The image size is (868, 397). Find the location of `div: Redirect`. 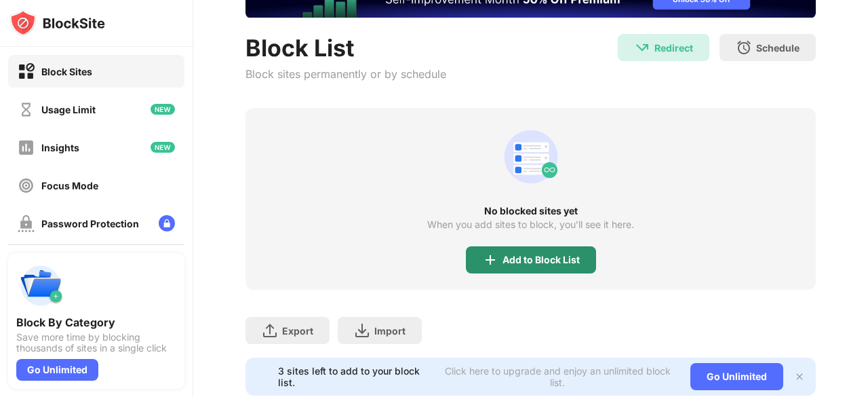

div: Redirect is located at coordinates (674, 47).